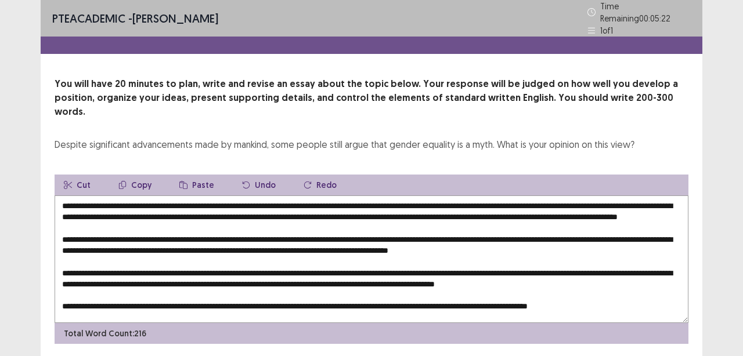 The image size is (743, 356). I want to click on button: Redo, so click(320, 185).